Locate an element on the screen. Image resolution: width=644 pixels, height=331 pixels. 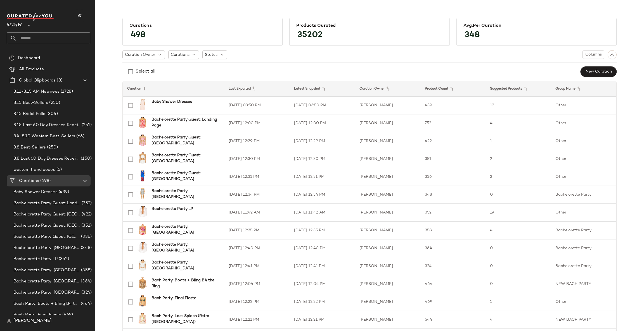
span: 8.8 Best-Sellers is located at coordinates (30, 147).